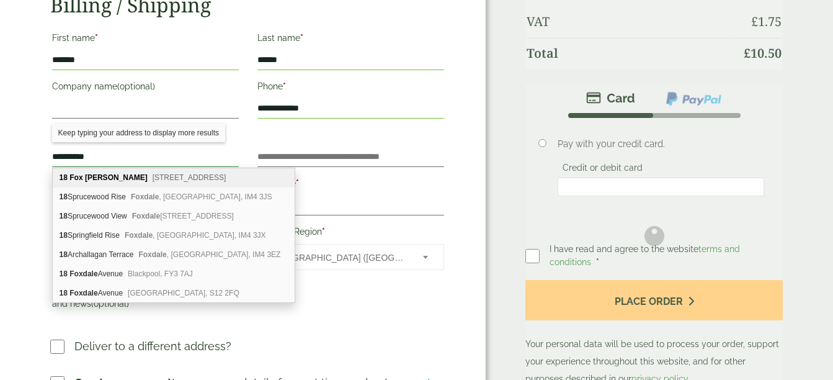  What do you see at coordinates (351, 40) in the screenshot?
I see `label: Last name` at bounding box center [351, 40].